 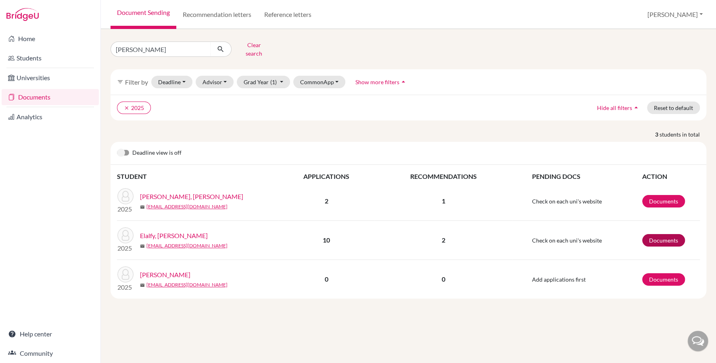 I want to click on input: Find student by name..., so click(x=160, y=49).